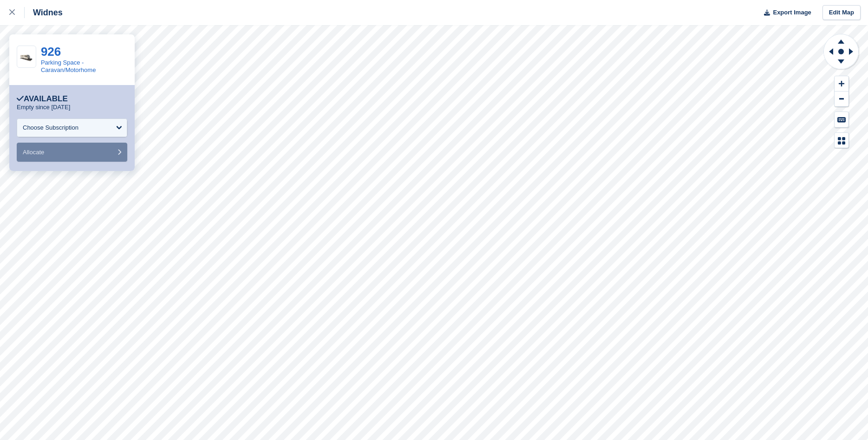  Describe the element at coordinates (842, 84) in the screenshot. I see `button: Zoom In` at that location.